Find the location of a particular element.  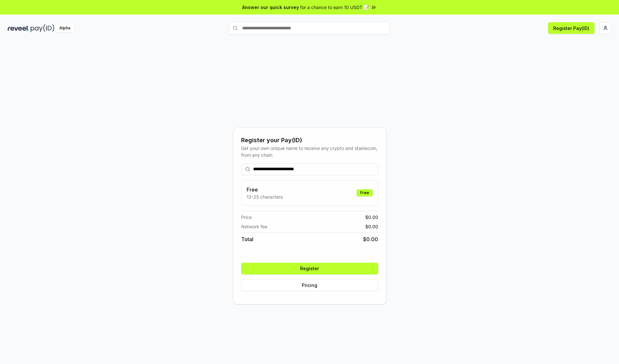

button: Register is located at coordinates (309, 268).